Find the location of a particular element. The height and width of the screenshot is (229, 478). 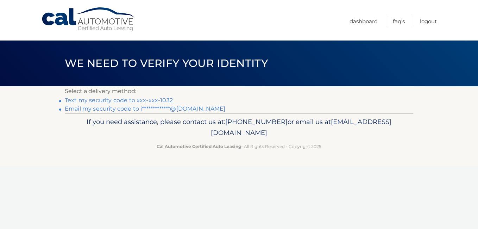

span: We need to verify your identity is located at coordinates (166, 63).